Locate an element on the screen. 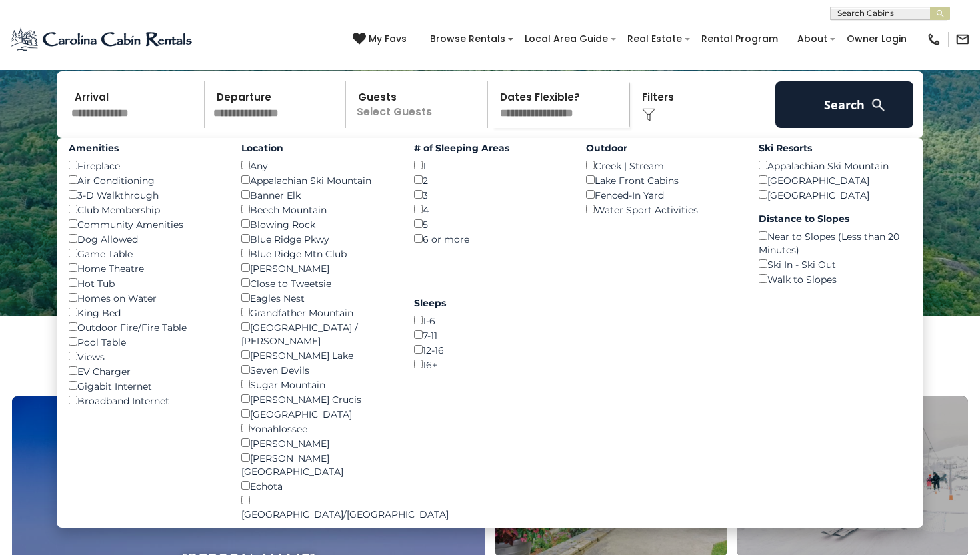  div: 2 is located at coordinates (490, 180).